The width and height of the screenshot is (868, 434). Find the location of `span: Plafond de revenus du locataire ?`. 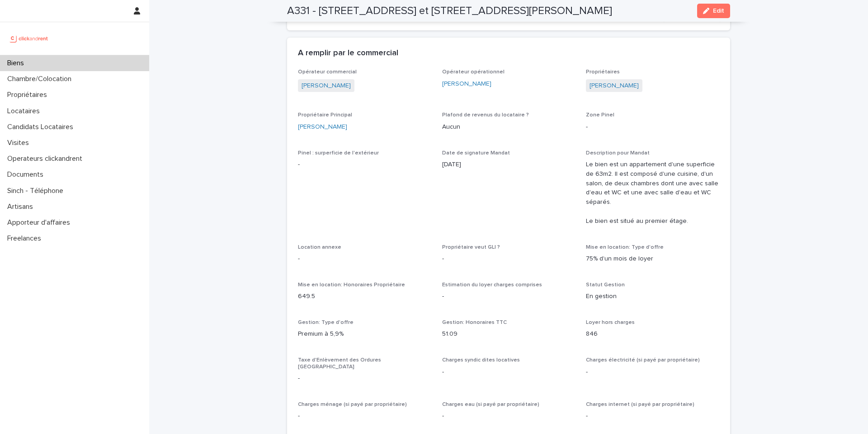

span: Plafond de revenus du locataire ? is located at coordinates (485, 115).